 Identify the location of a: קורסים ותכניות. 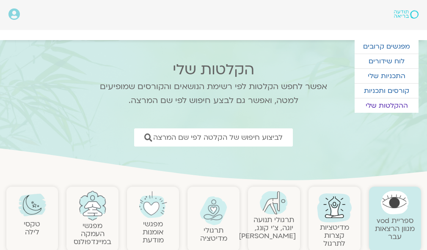
(386, 91).